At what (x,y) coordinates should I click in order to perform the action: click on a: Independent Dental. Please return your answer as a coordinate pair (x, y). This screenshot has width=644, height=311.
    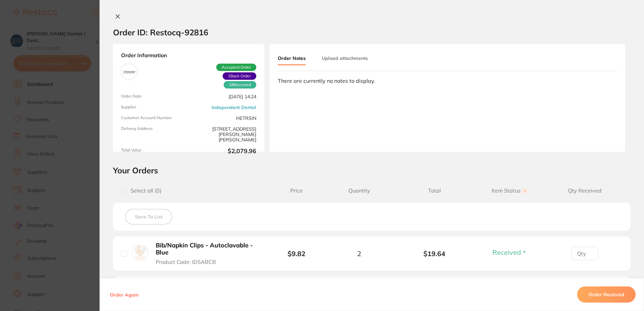
    Looking at the image, I should click on (234, 107).